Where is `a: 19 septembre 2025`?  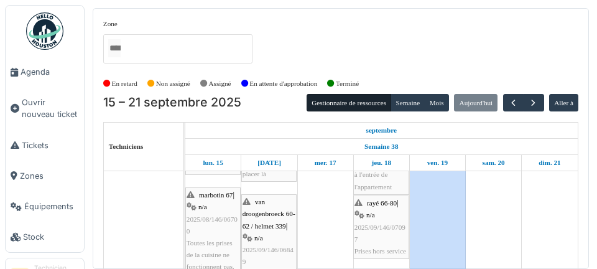 a: 19 septembre 2025 is located at coordinates (438, 162).